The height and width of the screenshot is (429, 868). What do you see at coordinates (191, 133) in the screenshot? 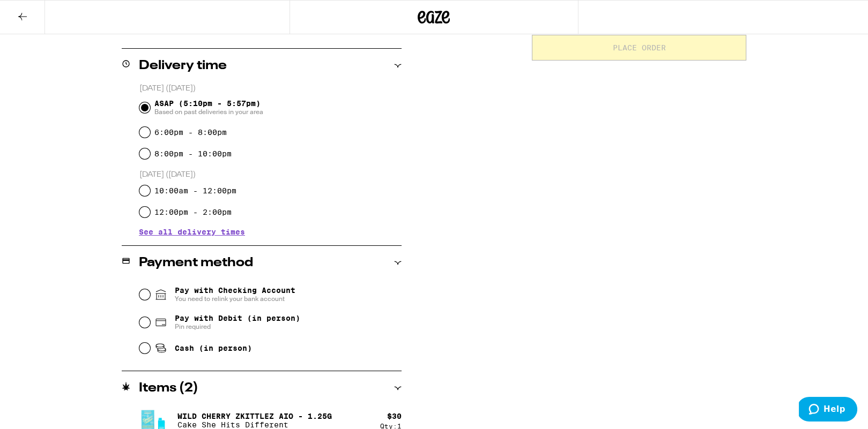
I see `label: 6:00pm - 8:00pm` at bounding box center [191, 133].